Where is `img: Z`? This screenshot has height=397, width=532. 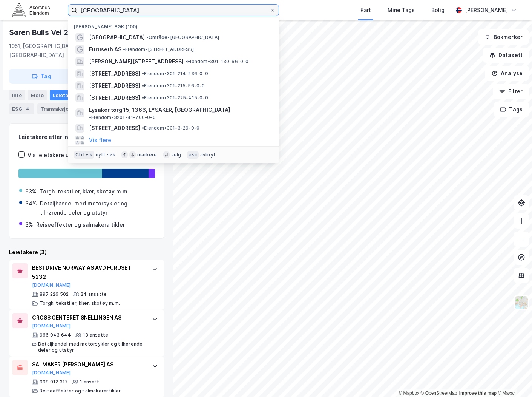 img: Z is located at coordinates (522, 302).